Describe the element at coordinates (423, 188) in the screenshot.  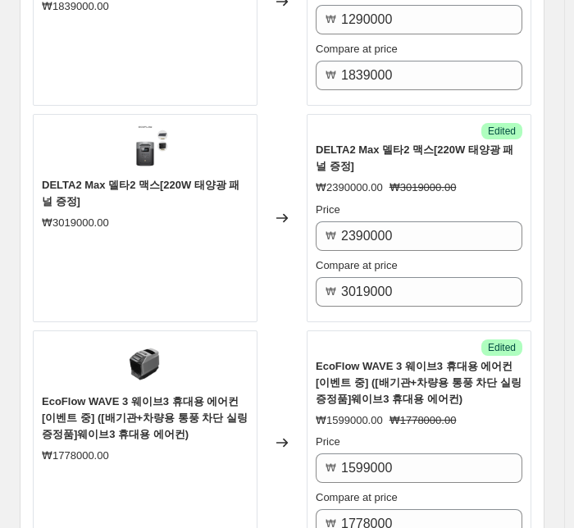
I see `strike: ₩3019000.00` at that location.